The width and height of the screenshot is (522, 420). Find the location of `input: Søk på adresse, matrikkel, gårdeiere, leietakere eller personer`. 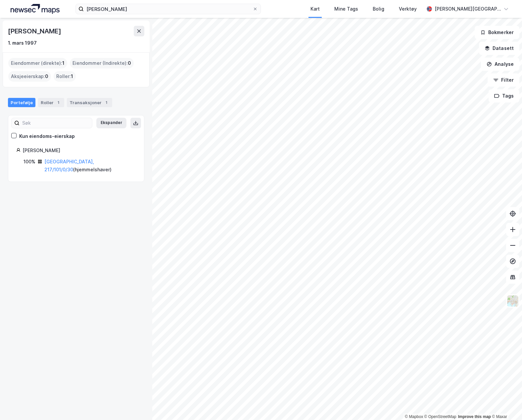

input: Søk på adresse, matrikkel, gårdeiere, leietakere eller personer is located at coordinates (168, 9).